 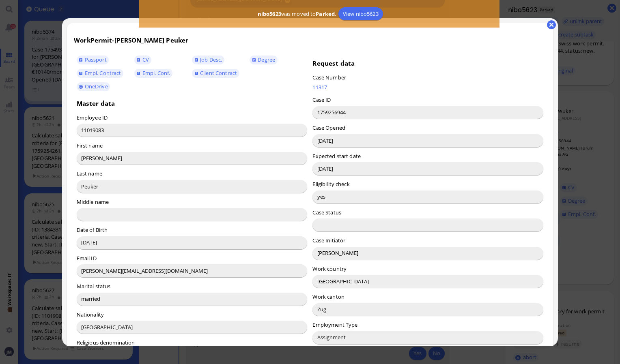 What do you see at coordinates (321, 100) in the screenshot?
I see `label: Case ID` at bounding box center [321, 100].